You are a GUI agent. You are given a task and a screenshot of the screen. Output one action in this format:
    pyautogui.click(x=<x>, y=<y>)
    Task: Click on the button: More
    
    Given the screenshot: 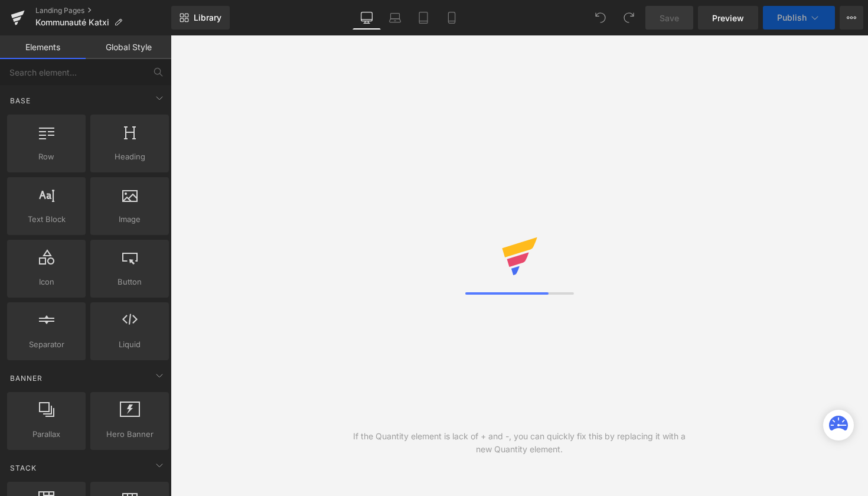 What is the action you would take?
    pyautogui.click(x=851, y=18)
    